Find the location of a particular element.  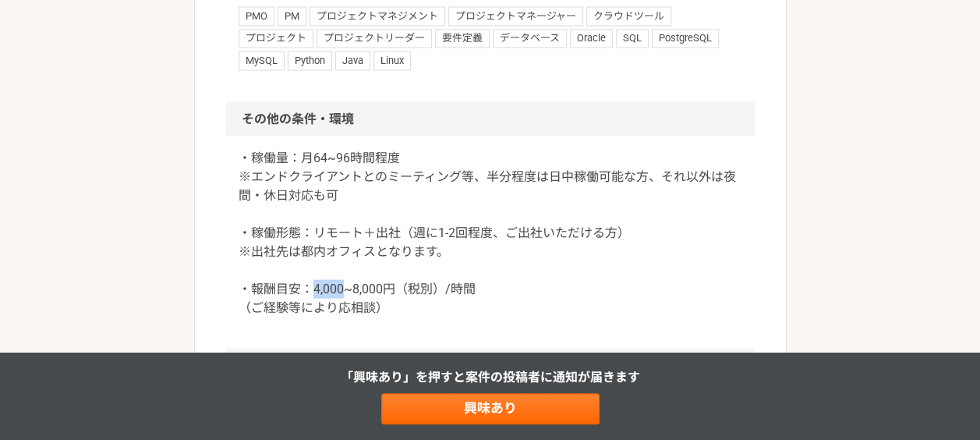

span: PMO is located at coordinates (256, 16).